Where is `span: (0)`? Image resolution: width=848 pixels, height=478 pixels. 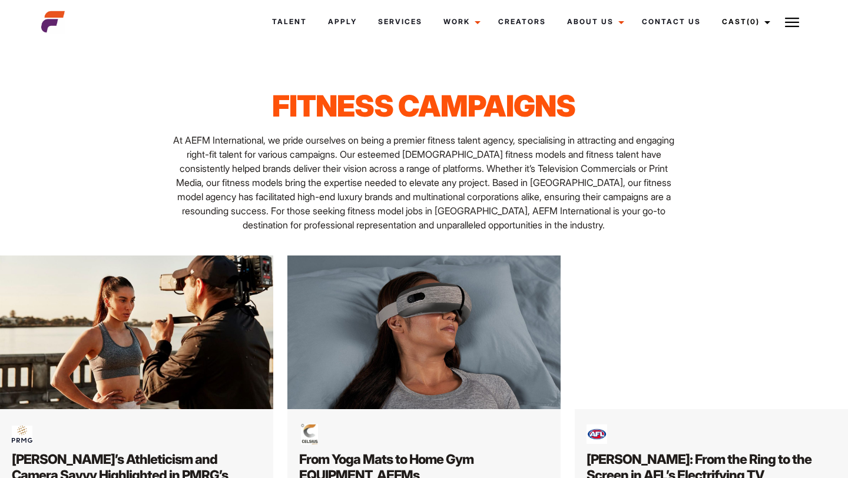
span: (0) is located at coordinates (753, 21).